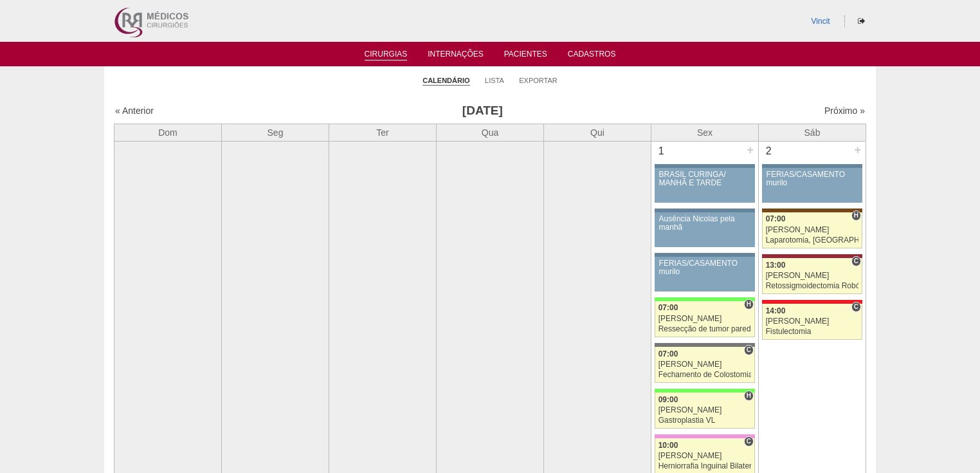  Describe the element at coordinates (445, 81) in the screenshot. I see `a: Calendário` at that location.